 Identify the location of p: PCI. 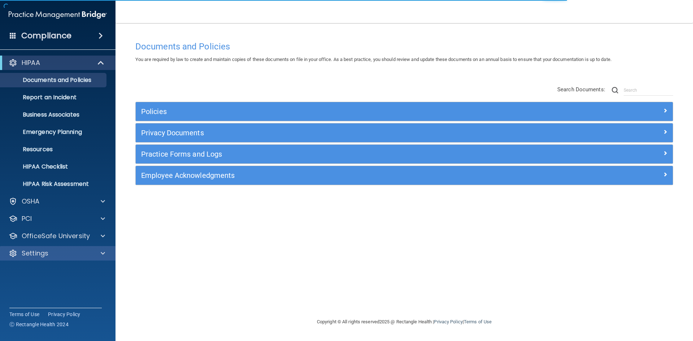
(27, 219).